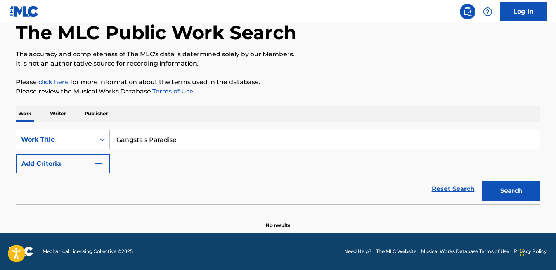 Image resolution: width=556 pixels, height=270 pixels. What do you see at coordinates (278, 167) in the screenshot?
I see `form: Search Form` at bounding box center [278, 167].